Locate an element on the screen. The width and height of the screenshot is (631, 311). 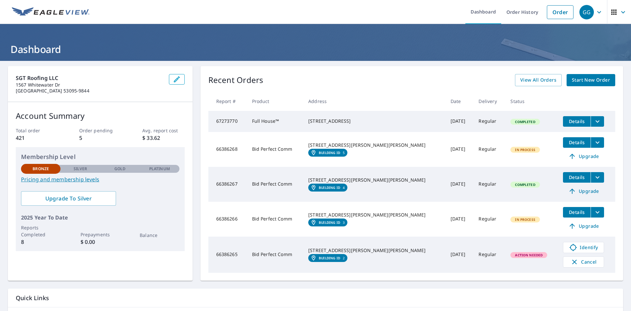
button: detailsBtn-67273770 is located at coordinates (577, 121).